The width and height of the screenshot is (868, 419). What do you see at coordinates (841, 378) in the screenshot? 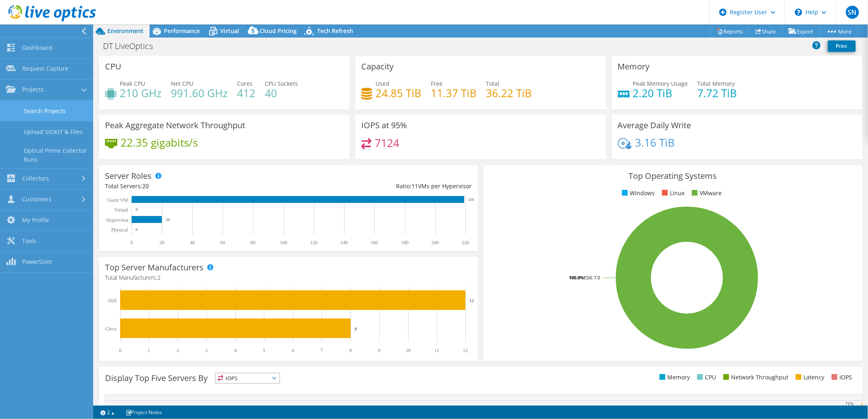
I see `li: IOPS` at bounding box center [841, 378].